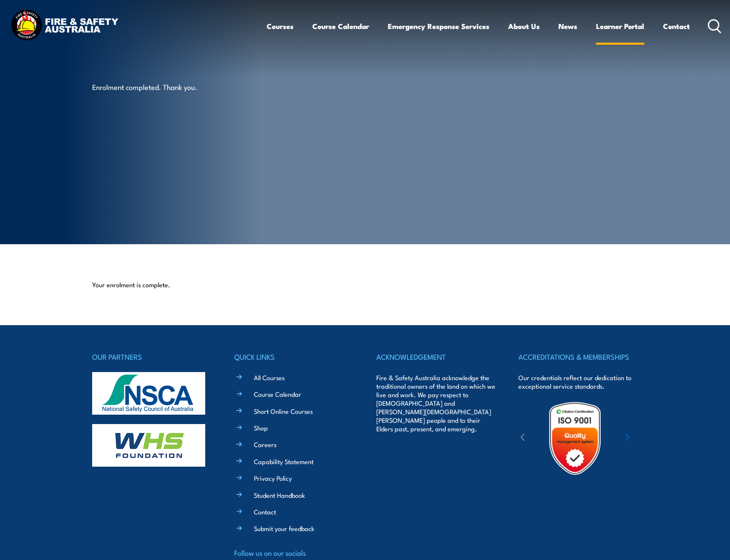 This screenshot has height=560, width=730. I want to click on img: whs-logo-footer, so click(149, 445).